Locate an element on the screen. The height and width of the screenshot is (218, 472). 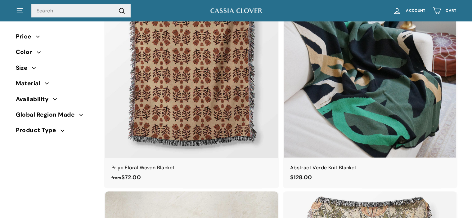
span: Availability is located at coordinates (34, 99).